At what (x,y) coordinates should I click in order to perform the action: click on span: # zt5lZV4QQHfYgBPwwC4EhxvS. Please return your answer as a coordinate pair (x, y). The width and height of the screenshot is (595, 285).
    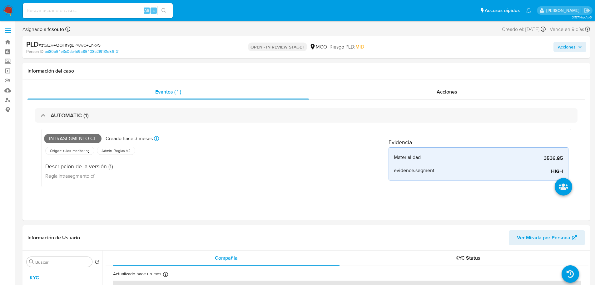
    Looking at the image, I should click on (70, 45).